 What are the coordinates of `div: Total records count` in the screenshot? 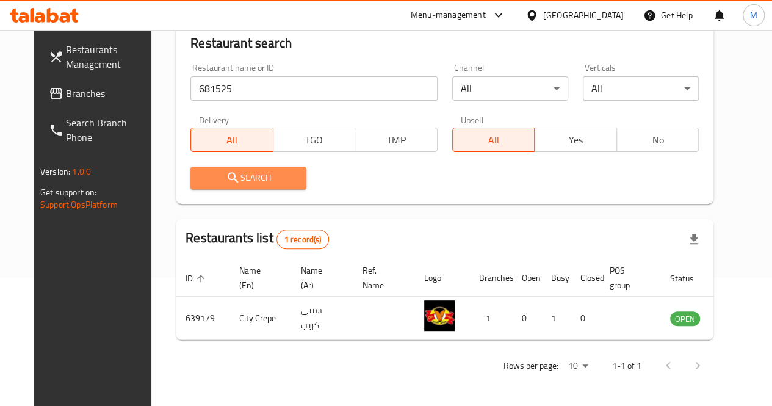 It's located at (303, 239).